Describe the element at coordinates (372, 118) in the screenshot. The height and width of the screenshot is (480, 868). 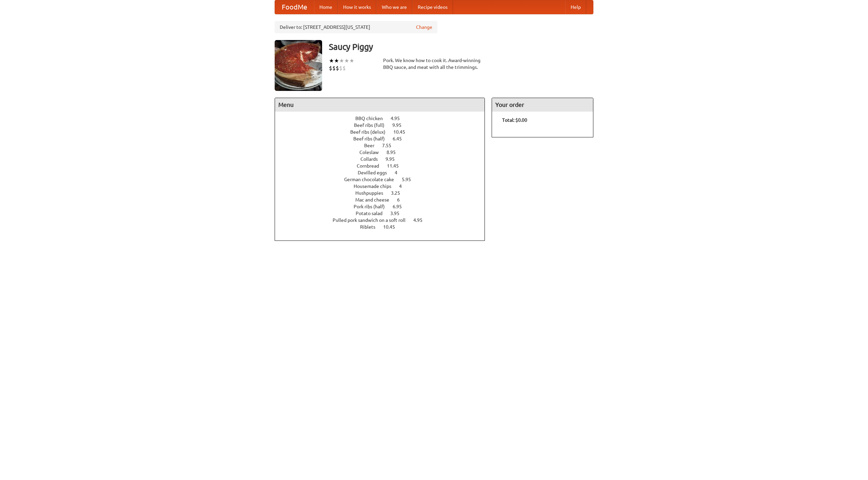
I see `span: BBQ chicken` at that location.